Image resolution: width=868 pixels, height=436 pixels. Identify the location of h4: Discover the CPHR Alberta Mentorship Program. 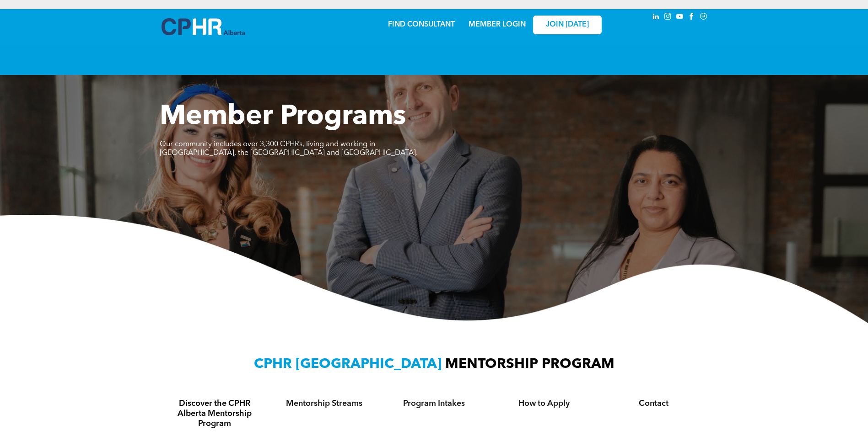
(215, 414).